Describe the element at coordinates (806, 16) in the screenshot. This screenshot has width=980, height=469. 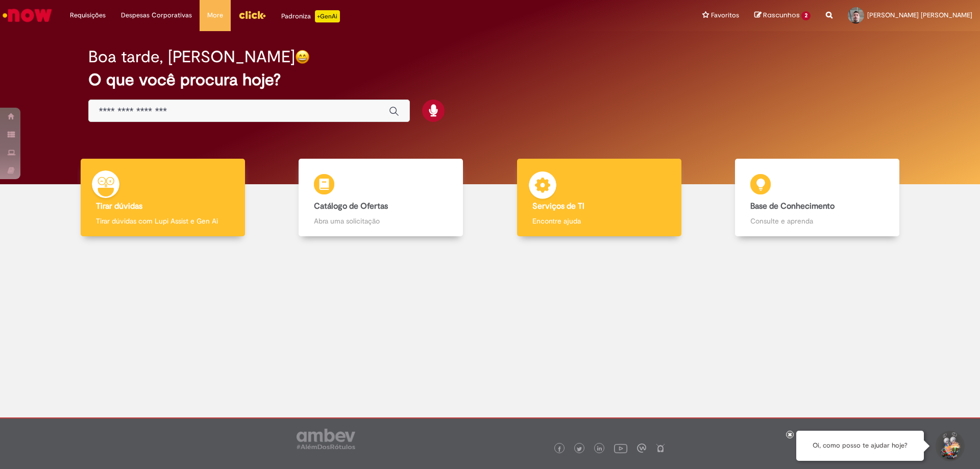
I see `span: 2` at that location.